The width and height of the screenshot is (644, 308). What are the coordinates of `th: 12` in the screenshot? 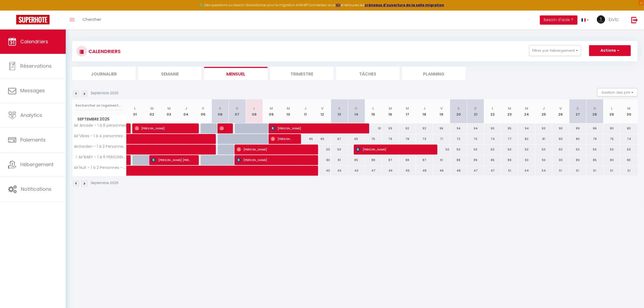 It's located at (322, 111).